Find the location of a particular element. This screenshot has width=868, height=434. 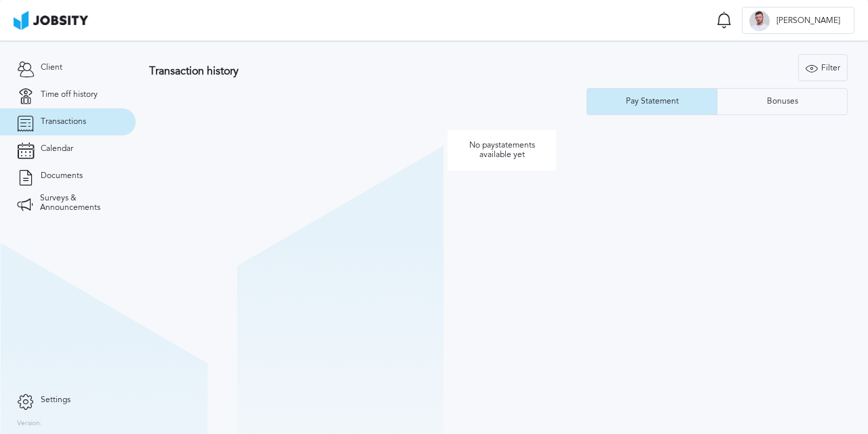

div: Pay Statement is located at coordinates (652, 102).